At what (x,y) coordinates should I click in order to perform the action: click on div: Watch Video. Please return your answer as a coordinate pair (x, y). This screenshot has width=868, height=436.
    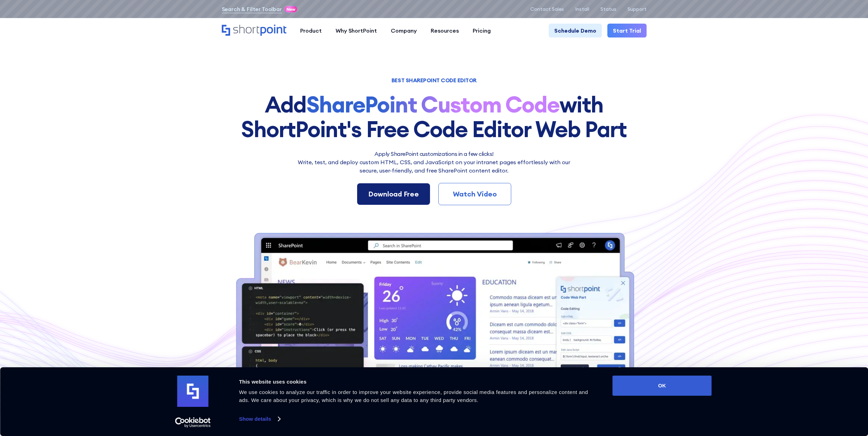
    Looking at the image, I should click on (474, 194).